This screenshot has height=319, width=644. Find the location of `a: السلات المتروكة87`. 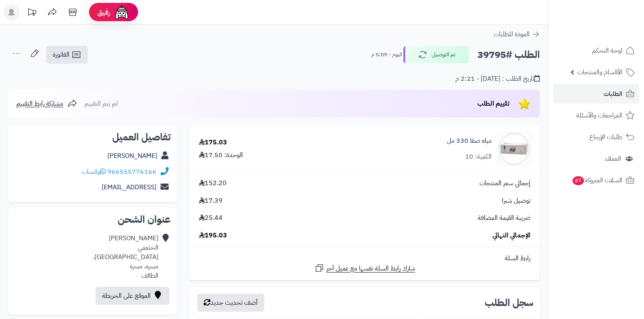

a: السلات المتروكة87 is located at coordinates (596, 180).